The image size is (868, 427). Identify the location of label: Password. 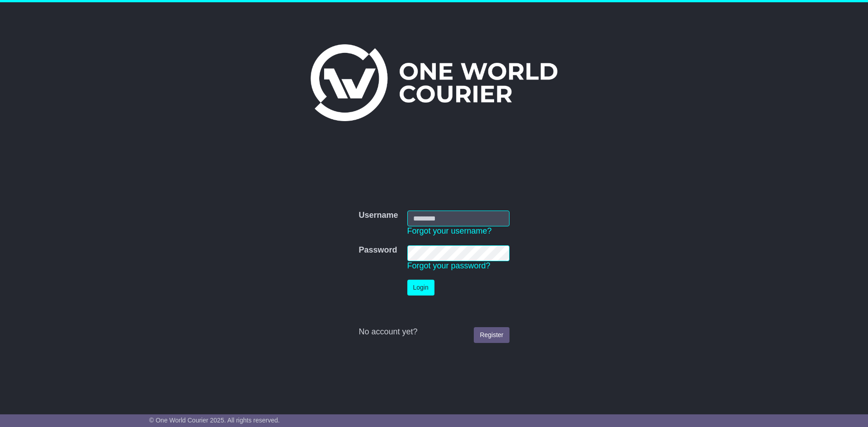
(378, 250).